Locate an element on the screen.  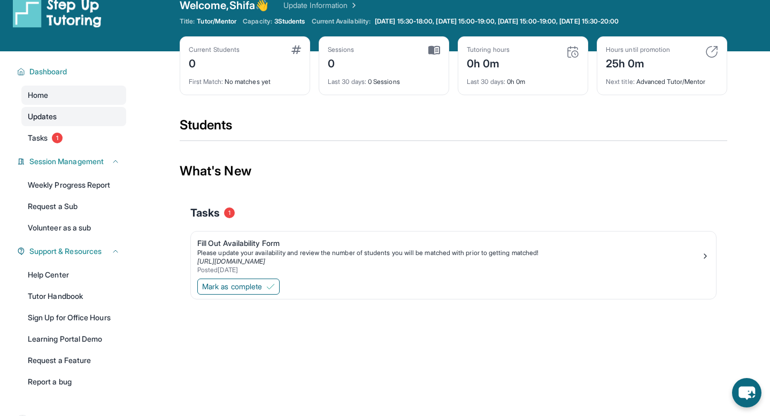
a: Home is located at coordinates (74, 95).